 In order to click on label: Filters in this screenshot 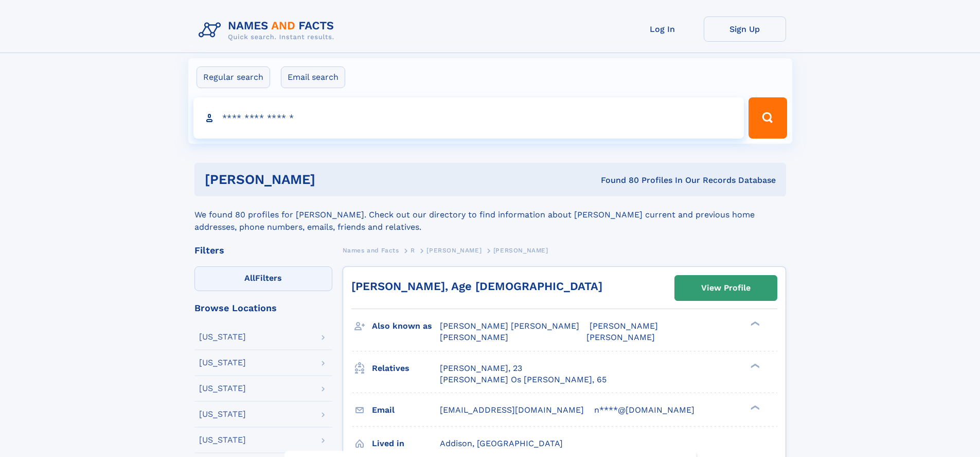, I will do `click(264, 279)`.